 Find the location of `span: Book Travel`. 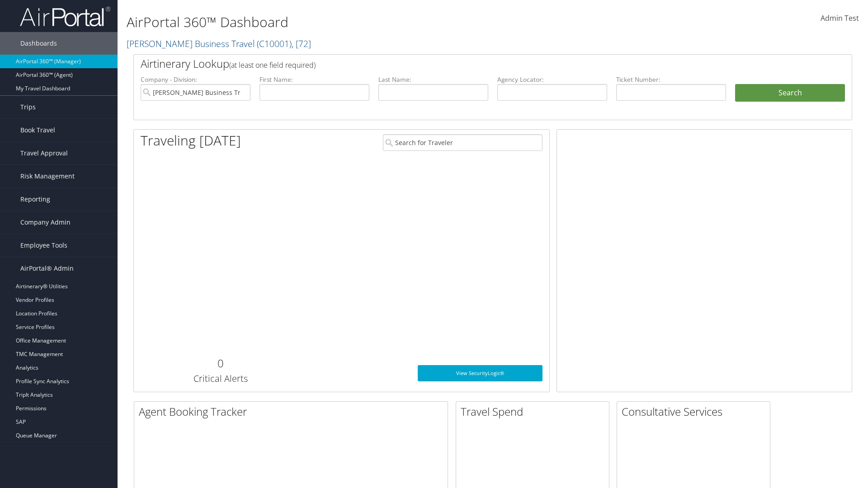

span: Book Travel is located at coordinates (38, 130).